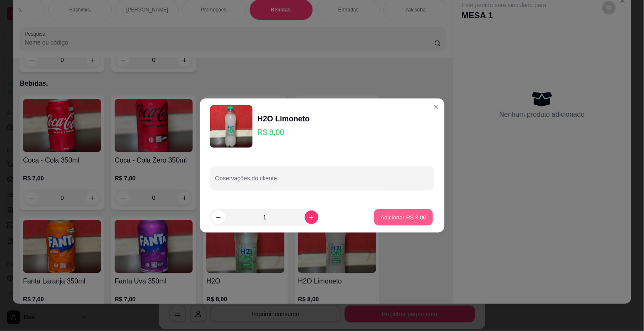 This screenshot has width=644, height=331. Describe the element at coordinates (284, 132) in the screenshot. I see `p: R$ 8,00` at that location.